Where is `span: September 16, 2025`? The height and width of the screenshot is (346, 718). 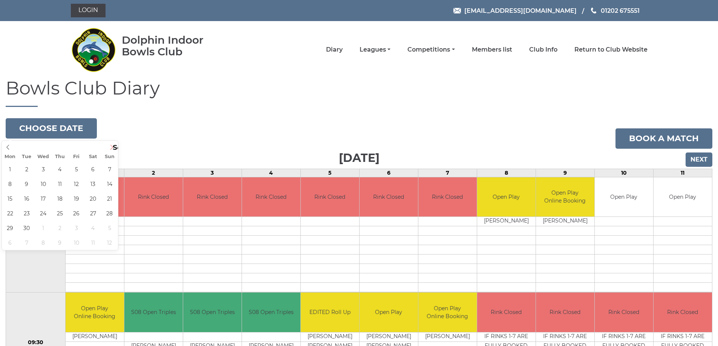 span: September 16, 2025 is located at coordinates (26, 198).